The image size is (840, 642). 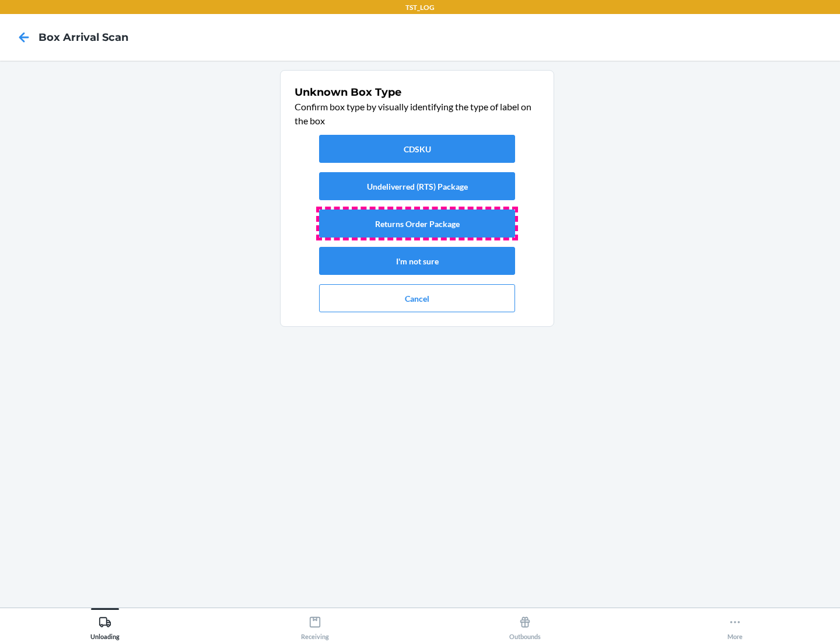 What do you see at coordinates (84, 37) in the screenshot?
I see `h4: Box Arrival Scan` at bounding box center [84, 37].